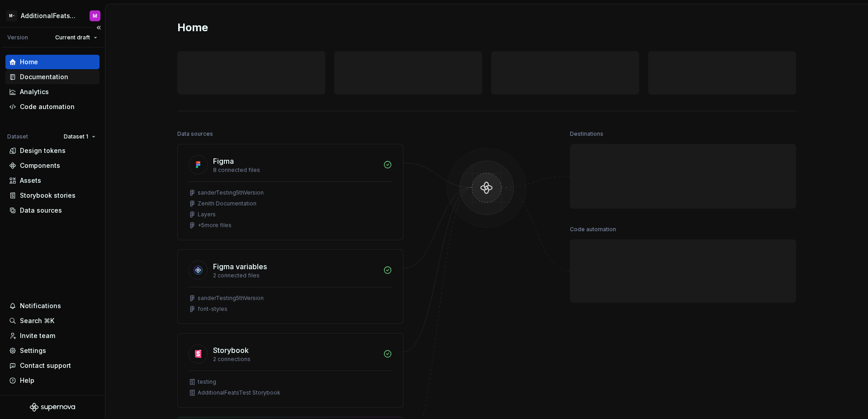 Image resolution: width=868 pixels, height=419 pixels. What do you see at coordinates (76, 38) in the screenshot?
I see `button: Current draft` at bounding box center [76, 38].